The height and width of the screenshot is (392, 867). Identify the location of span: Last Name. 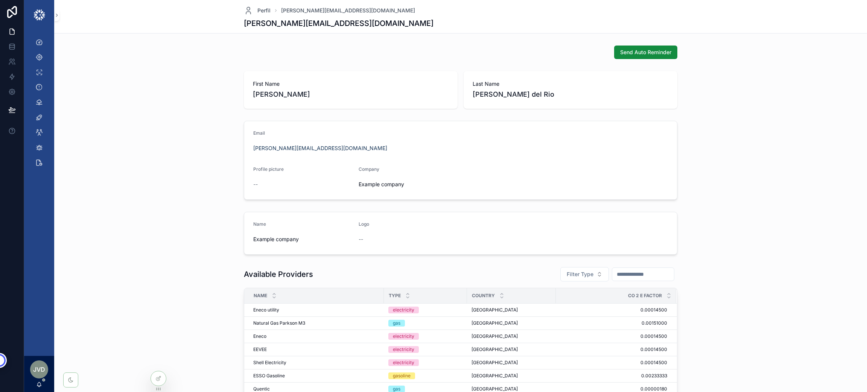
(571, 84).